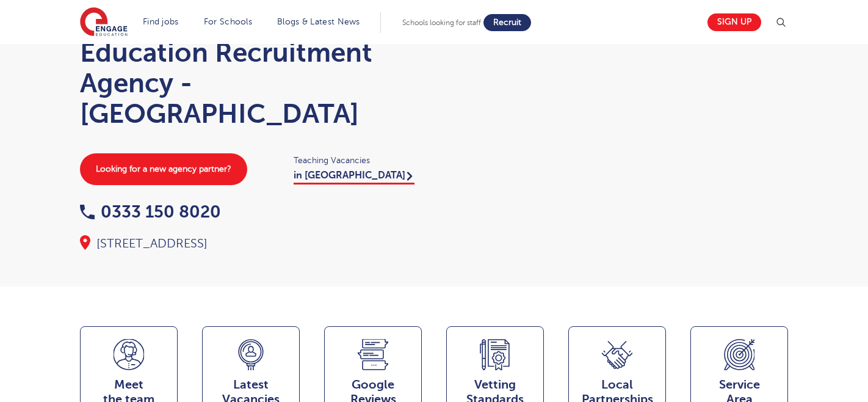  I want to click on span: Schools looking for staff, so click(441, 22).